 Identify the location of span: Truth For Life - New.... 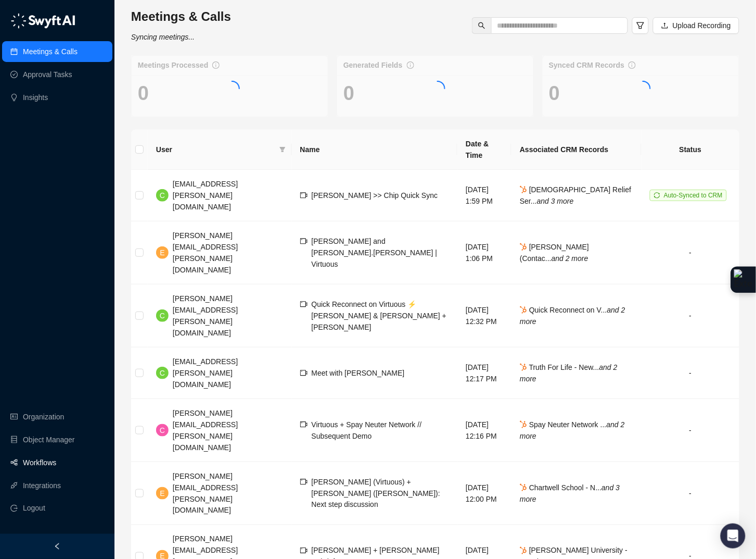
(569, 373).